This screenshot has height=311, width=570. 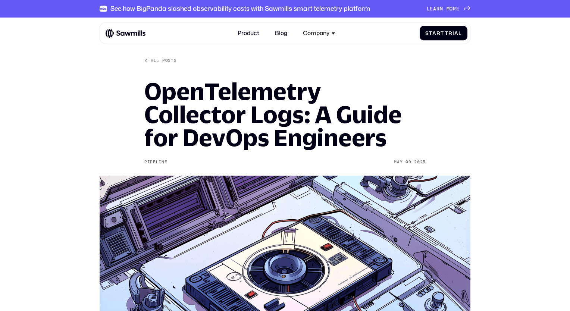 I want to click on div: All posts, so click(x=163, y=60).